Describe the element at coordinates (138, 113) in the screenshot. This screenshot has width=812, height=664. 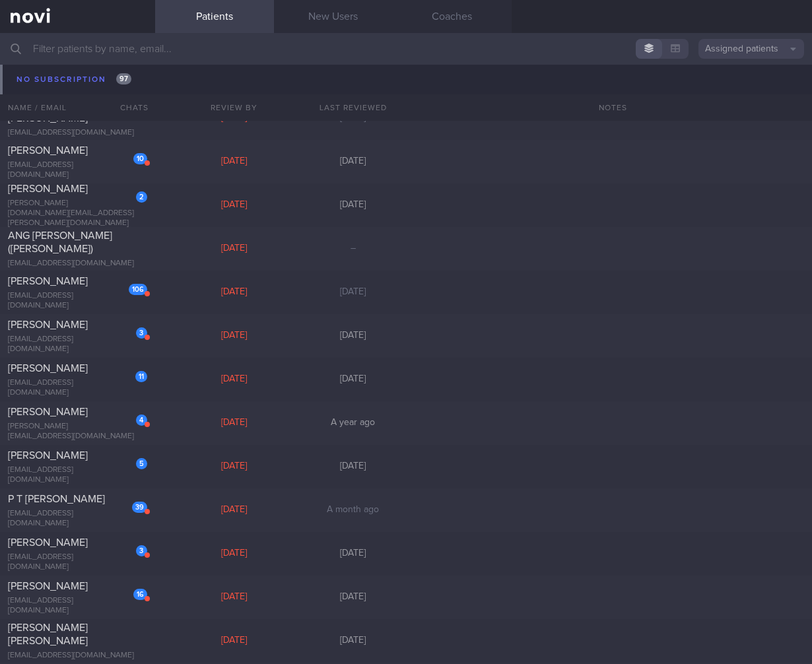
I see `div: 128` at that location.